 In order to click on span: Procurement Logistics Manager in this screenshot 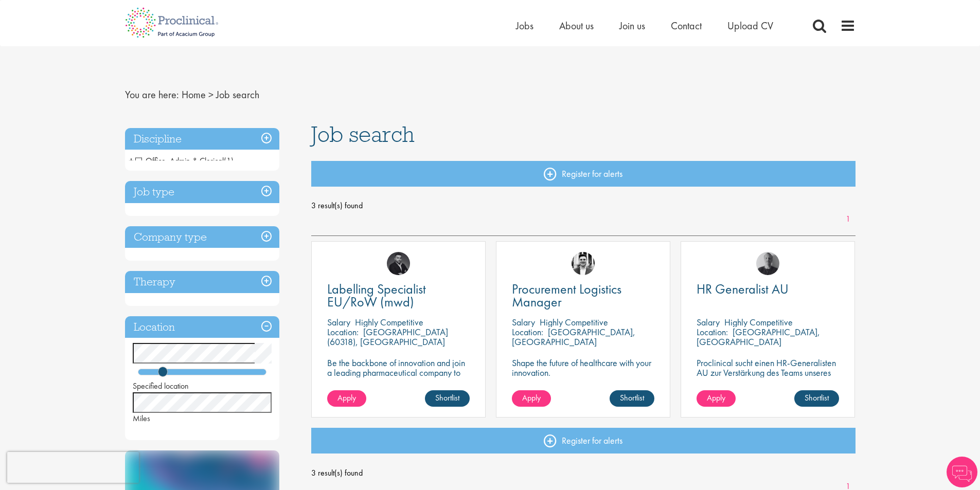, I will do `click(566, 296)`.